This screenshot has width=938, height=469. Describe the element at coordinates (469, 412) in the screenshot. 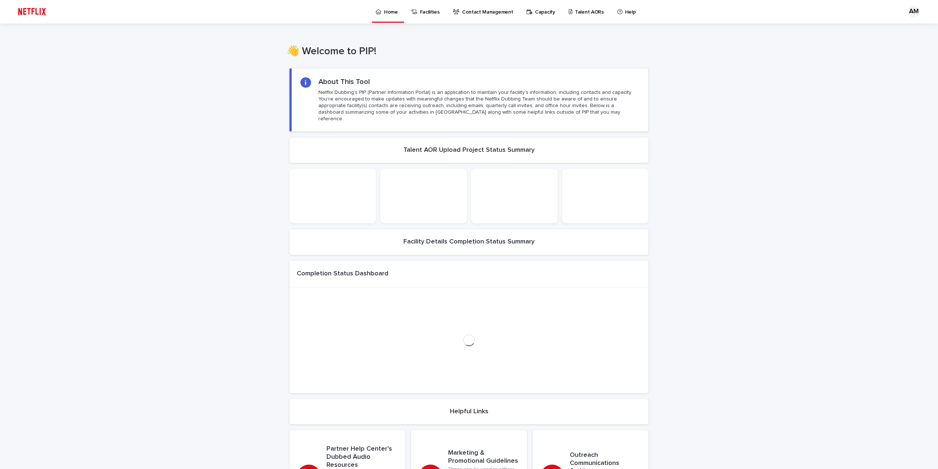

I see `h2: Helpful Links` at that location.